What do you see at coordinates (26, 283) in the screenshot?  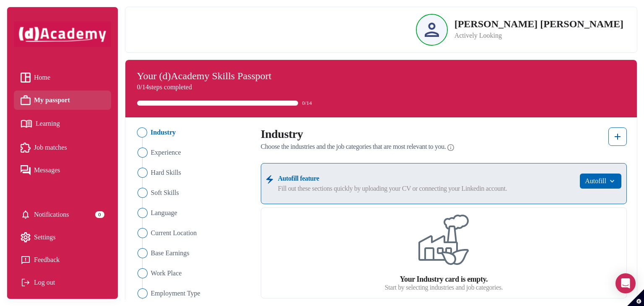 I see `img: Log out` at bounding box center [26, 283].